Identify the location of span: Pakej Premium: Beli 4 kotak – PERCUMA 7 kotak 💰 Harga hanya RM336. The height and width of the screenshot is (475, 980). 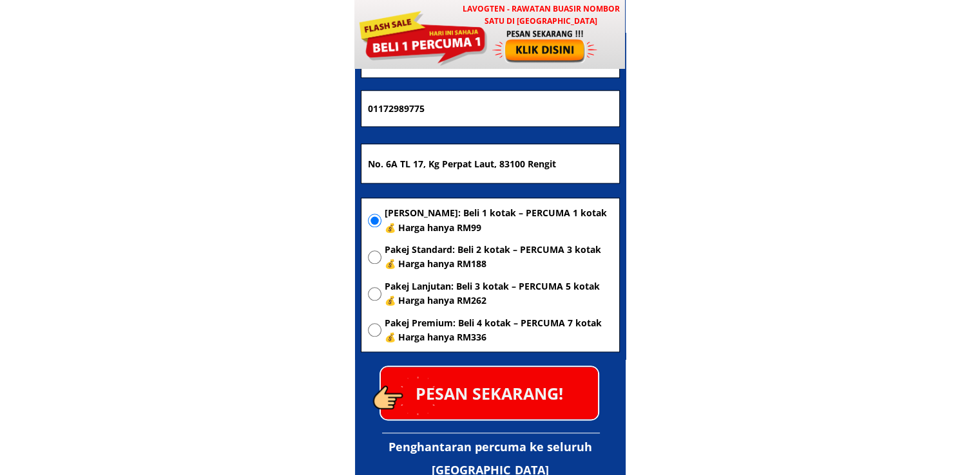
(499, 330).